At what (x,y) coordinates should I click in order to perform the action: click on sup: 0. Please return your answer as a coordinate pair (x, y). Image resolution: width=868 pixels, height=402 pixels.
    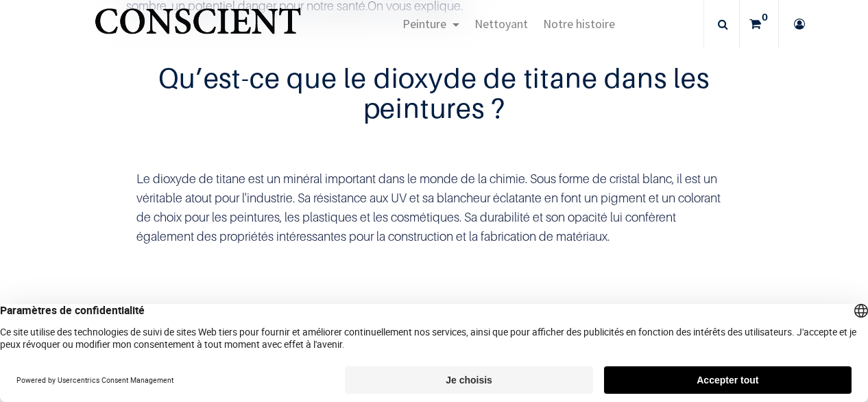
    Looking at the image, I should click on (765, 17).